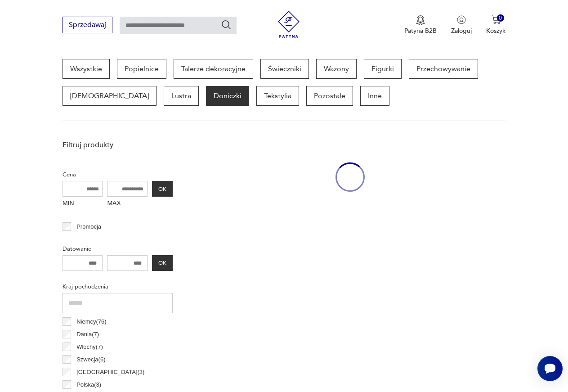 This screenshot has width=568, height=392. What do you see at coordinates (87, 334) in the screenshot?
I see `p: Dania ( 7 )` at bounding box center [87, 334].